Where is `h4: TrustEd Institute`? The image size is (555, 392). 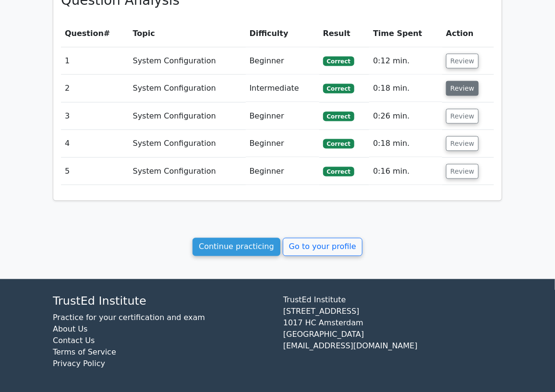
h4: TrustEd Institute is located at coordinates (162, 301).